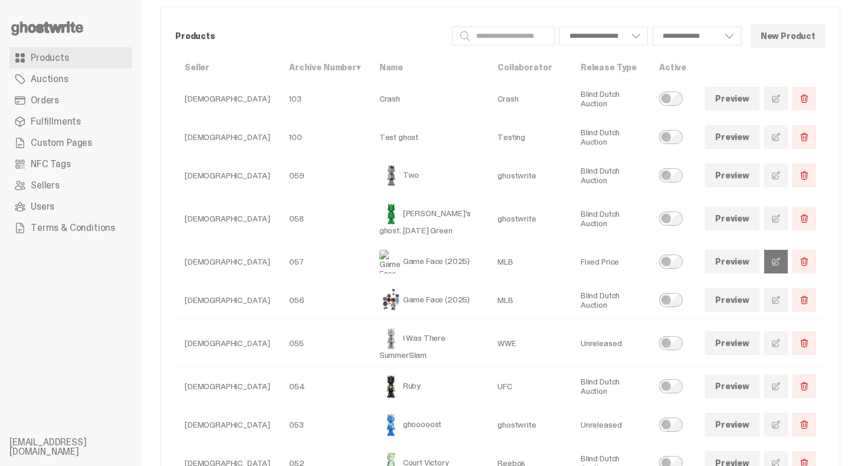  I want to click on img: ghooooost, so click(391, 425).